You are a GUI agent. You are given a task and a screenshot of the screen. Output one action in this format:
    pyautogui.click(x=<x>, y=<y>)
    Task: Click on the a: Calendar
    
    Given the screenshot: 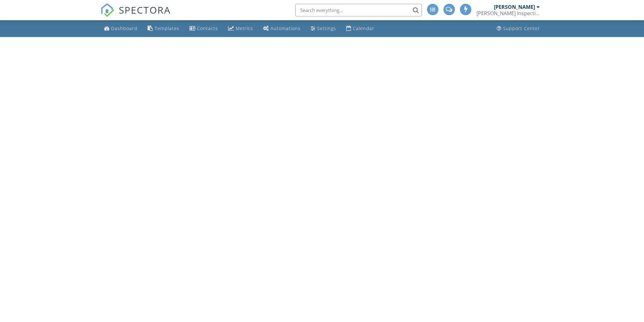 What is the action you would take?
    pyautogui.click(x=360, y=29)
    